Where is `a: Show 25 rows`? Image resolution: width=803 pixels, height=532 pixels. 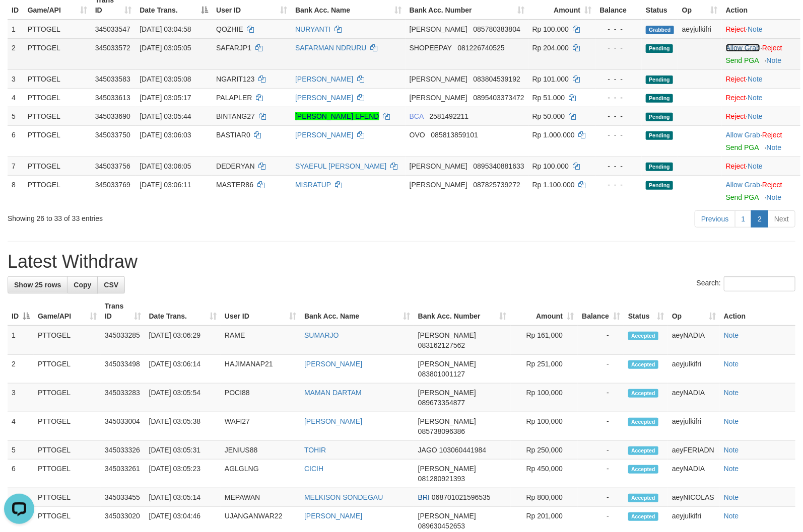 a: Show 25 rows is located at coordinates (37, 285).